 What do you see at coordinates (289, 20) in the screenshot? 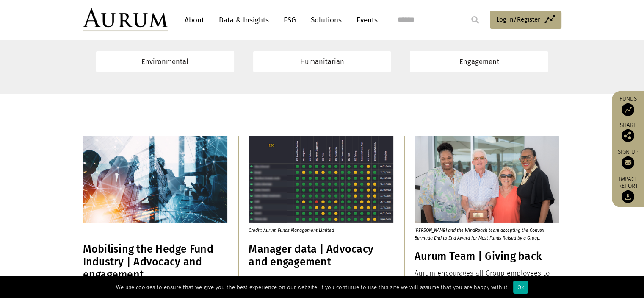
I see `a: ESG` at bounding box center [289, 20].